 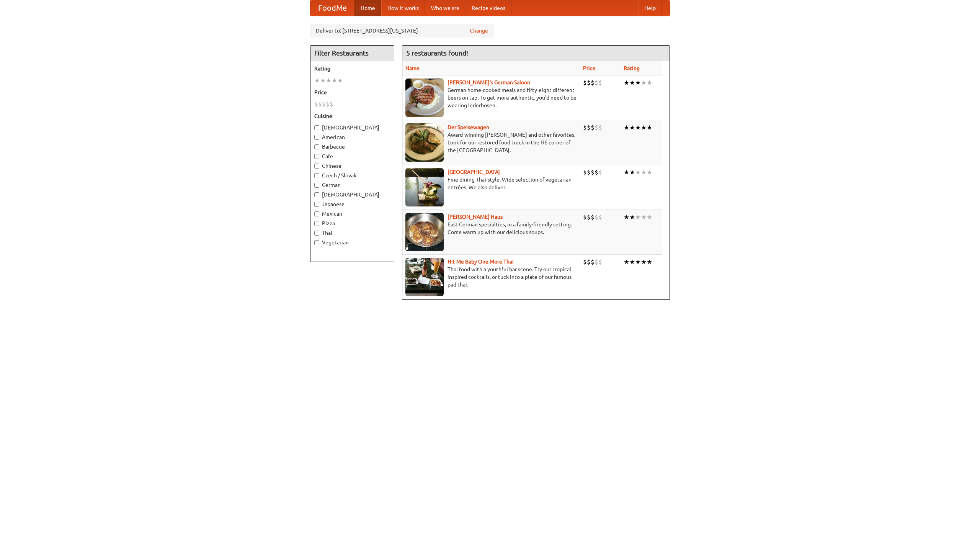 What do you see at coordinates (479, 31) in the screenshot?
I see `a: Change` at bounding box center [479, 31].